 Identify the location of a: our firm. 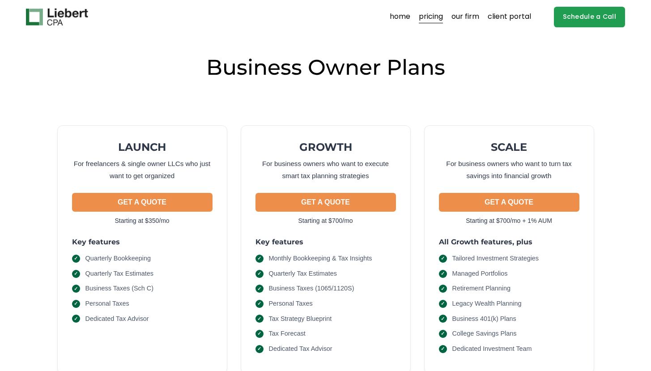
(466, 17).